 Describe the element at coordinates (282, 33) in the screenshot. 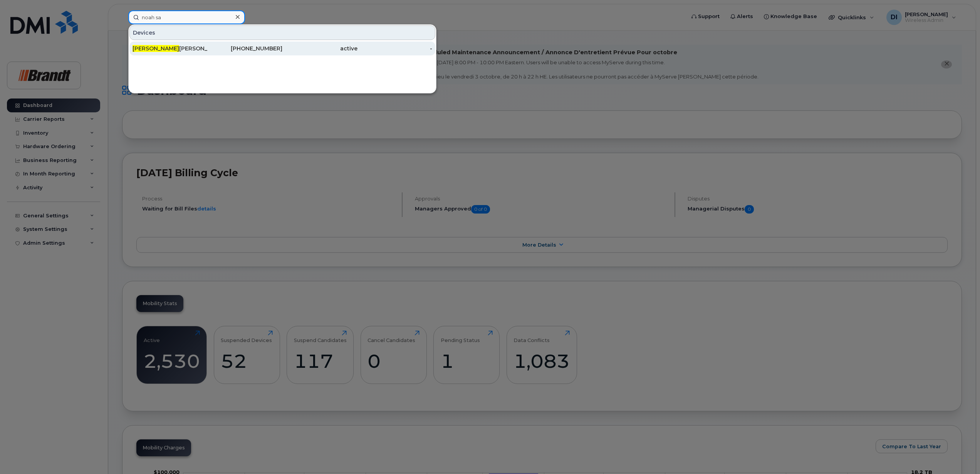

I see `div: Devices` at that location.